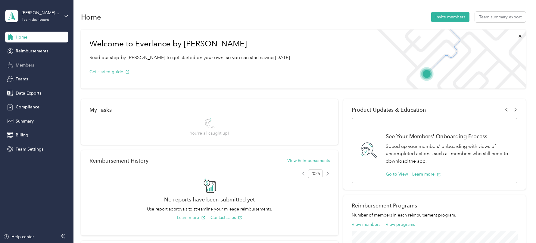 This screenshot has width=536, height=243. What do you see at coordinates (36, 20) in the screenshot?
I see `div: Team dashboard` at bounding box center [36, 20].